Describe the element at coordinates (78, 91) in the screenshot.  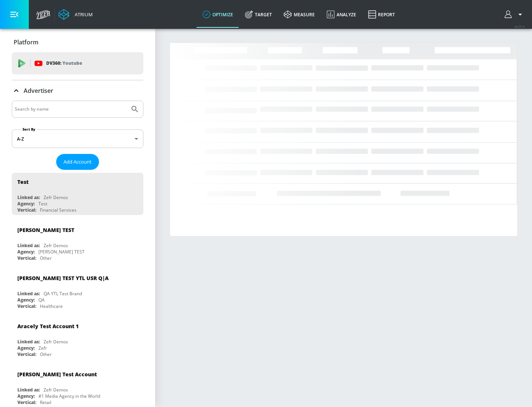
I see `div: Advertiser` at that location.